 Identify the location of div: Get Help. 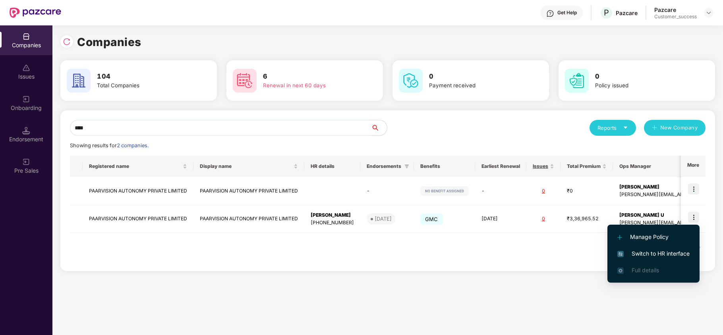
(567, 13).